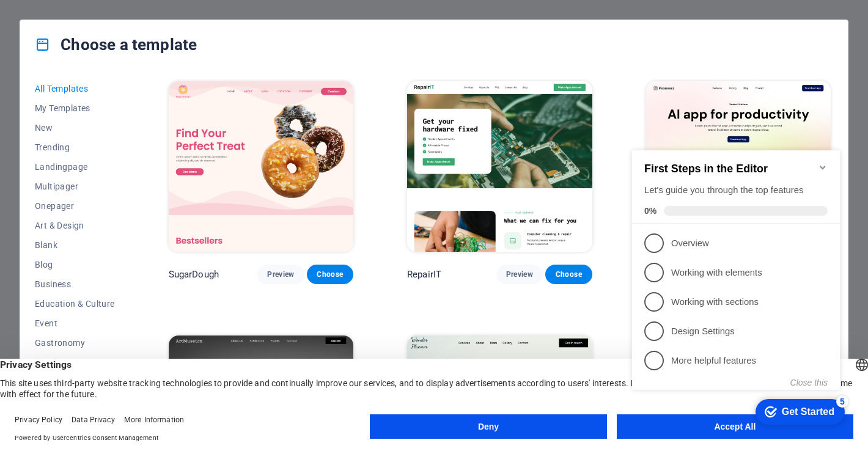 Image resolution: width=868 pixels, height=451 pixels. Describe the element at coordinates (75, 167) in the screenshot. I see `button: Landingpage` at that location.